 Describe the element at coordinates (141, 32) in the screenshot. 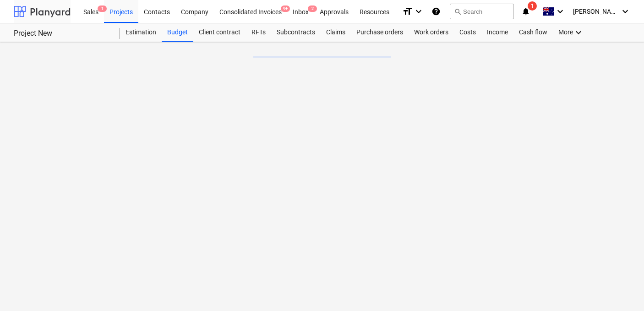

I see `div: Estimation` at that location.